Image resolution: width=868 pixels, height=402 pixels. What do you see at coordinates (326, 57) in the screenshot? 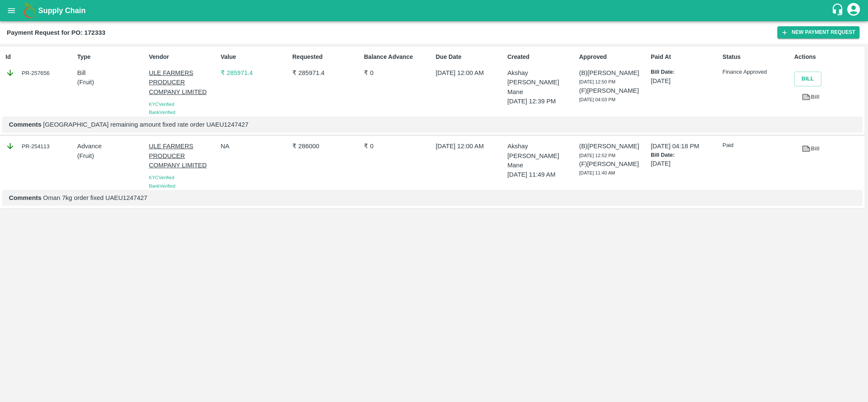
I see `p: Requested` at bounding box center [326, 57].